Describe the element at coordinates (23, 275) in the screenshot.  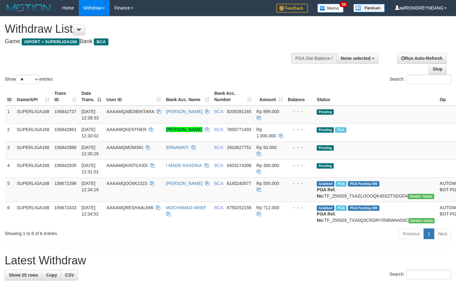
I see `a: Show 25 rows` at that location.